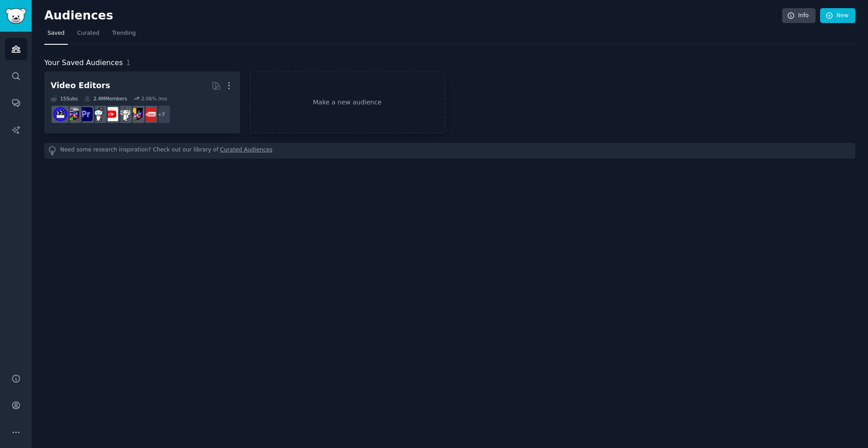 The image size is (868, 448). What do you see at coordinates (347, 102) in the screenshot?
I see `a: Make a new audience` at bounding box center [347, 102].